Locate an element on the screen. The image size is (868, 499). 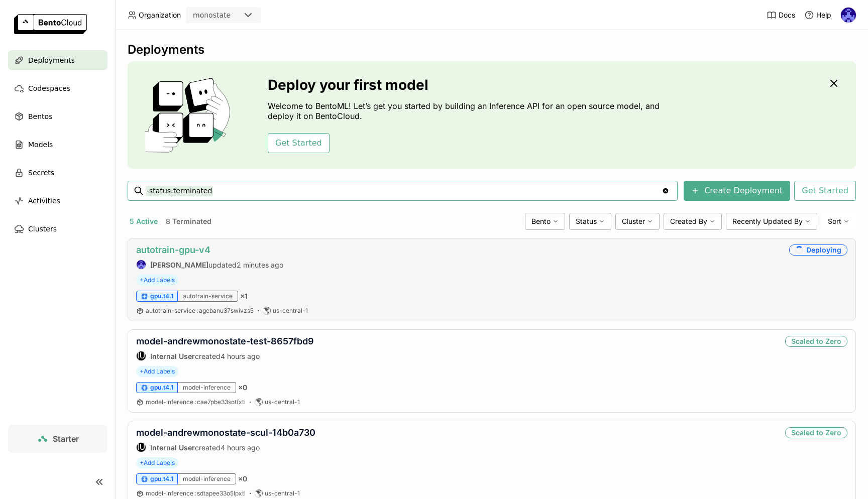
div: Help is located at coordinates (818, 15).